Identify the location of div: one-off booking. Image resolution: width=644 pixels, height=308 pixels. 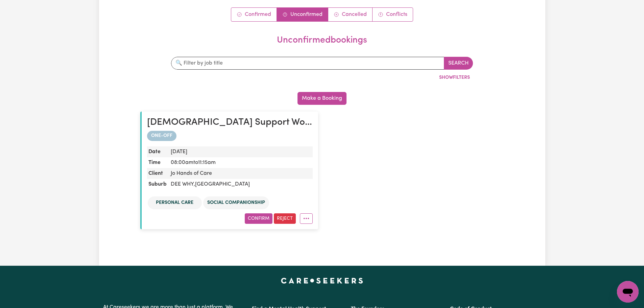
(230, 136).